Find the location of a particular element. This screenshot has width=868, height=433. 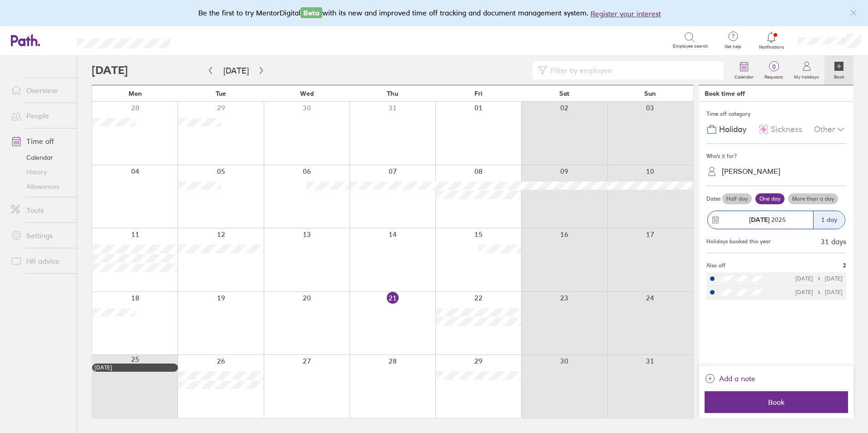

a: Allowances is located at coordinates (40, 186).